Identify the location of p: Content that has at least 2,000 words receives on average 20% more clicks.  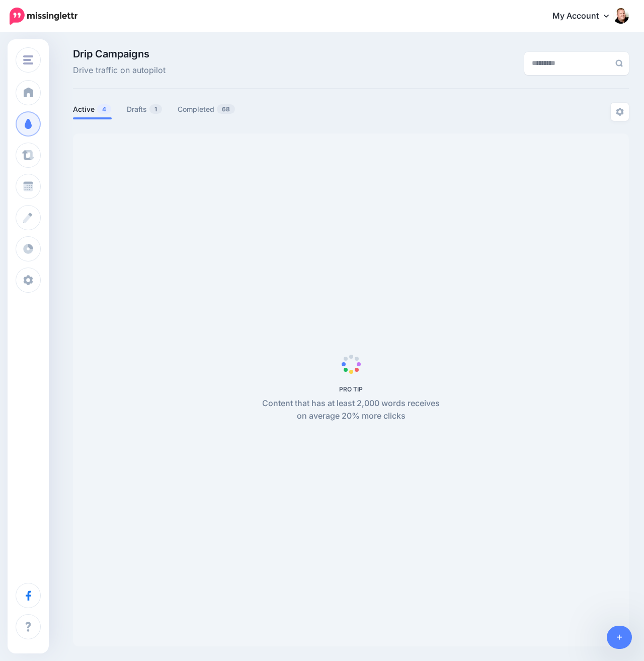
(351, 410).